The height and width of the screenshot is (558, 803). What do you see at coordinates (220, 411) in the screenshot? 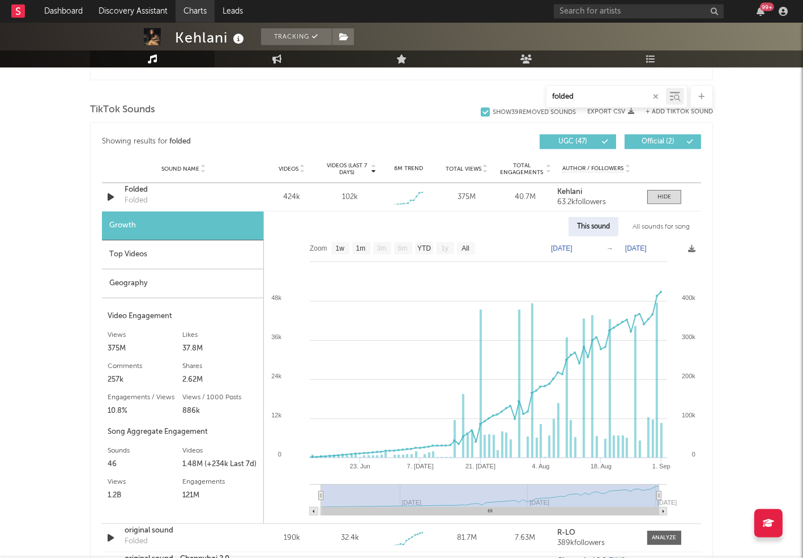
I see `div: 886k` at bounding box center [220, 411].